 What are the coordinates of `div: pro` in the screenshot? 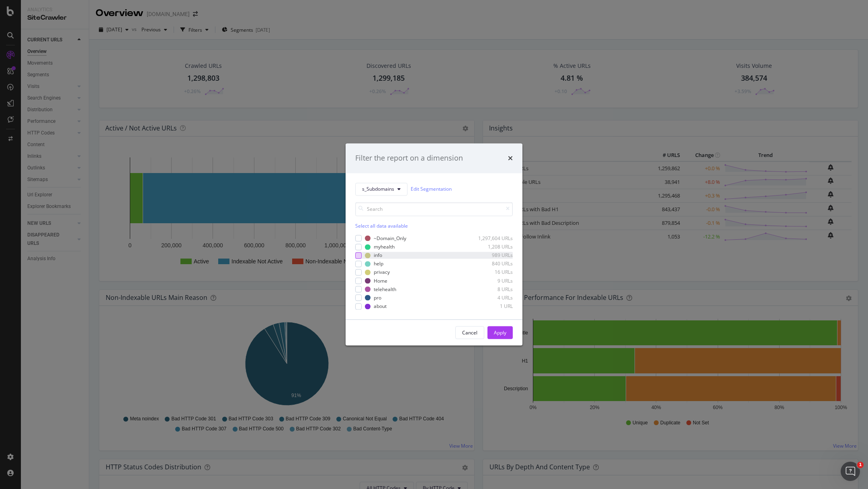 It's located at (377, 298).